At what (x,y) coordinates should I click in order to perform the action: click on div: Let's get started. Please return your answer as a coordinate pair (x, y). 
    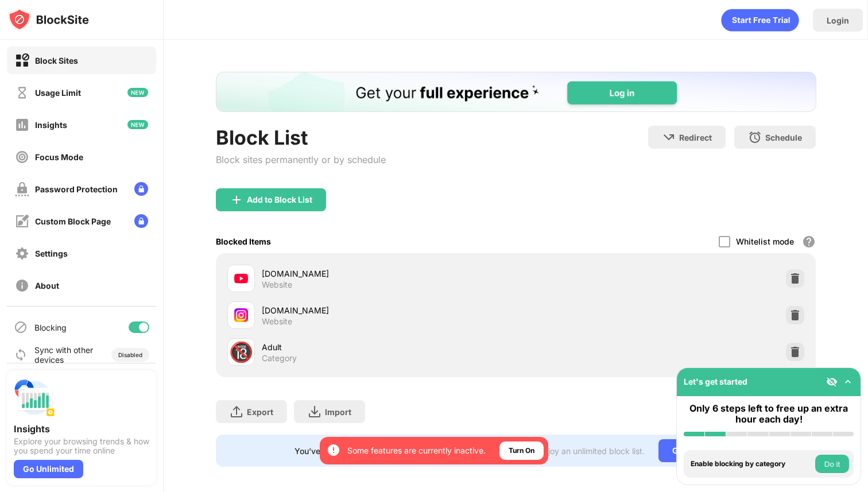
    Looking at the image, I should click on (715, 381).